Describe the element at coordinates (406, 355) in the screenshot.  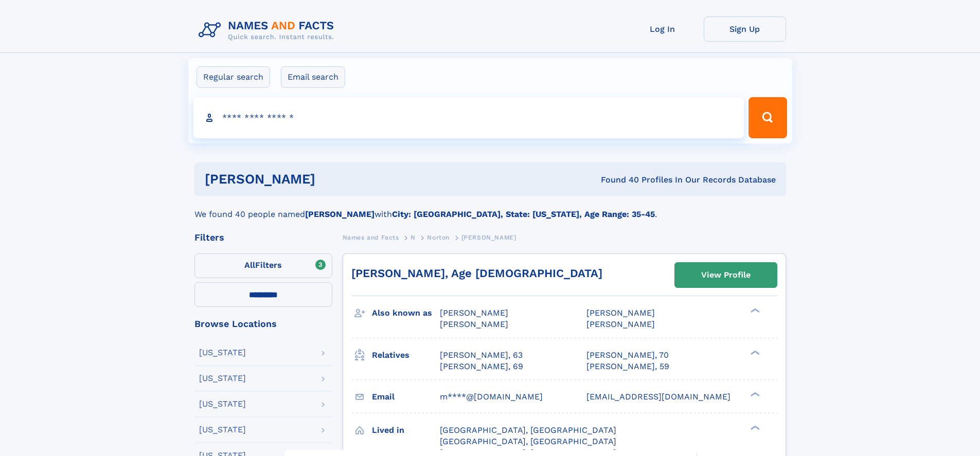
I see `h3: Relatives` at that location.